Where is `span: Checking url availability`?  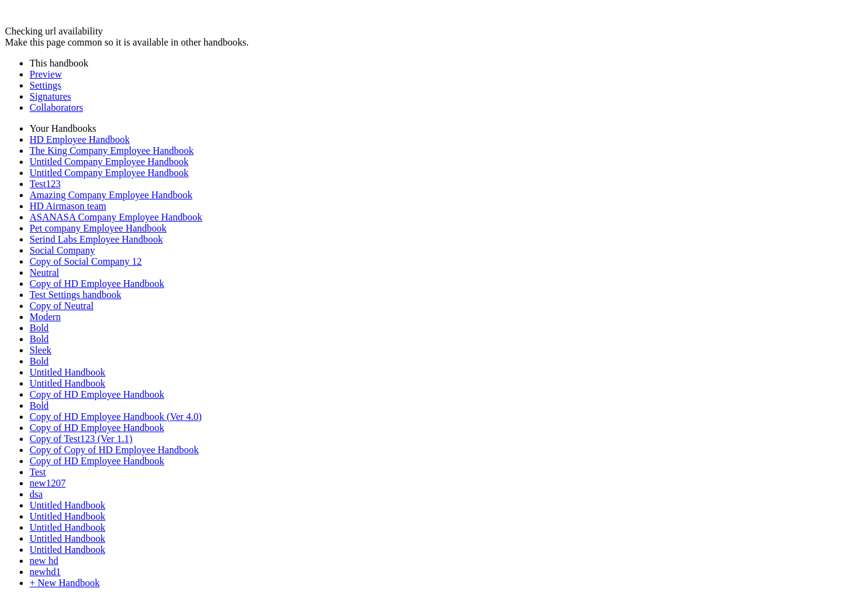
span: Checking url availability is located at coordinates (54, 31).